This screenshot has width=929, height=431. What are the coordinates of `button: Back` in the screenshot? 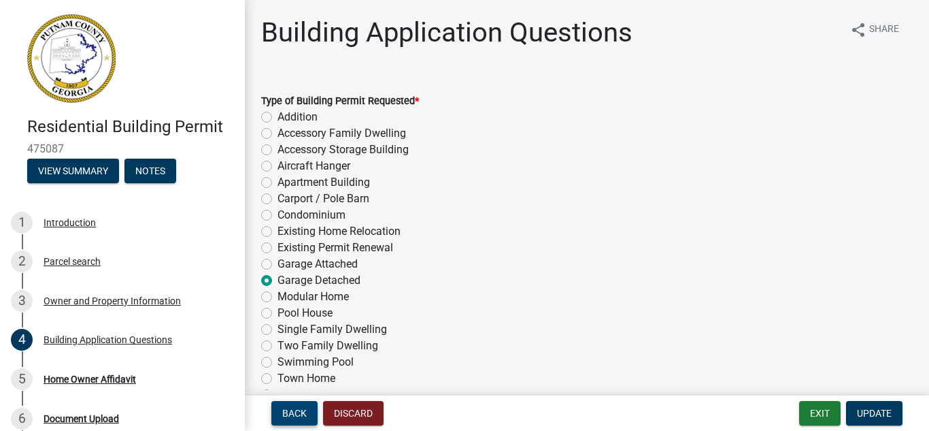 It's located at (295, 413).